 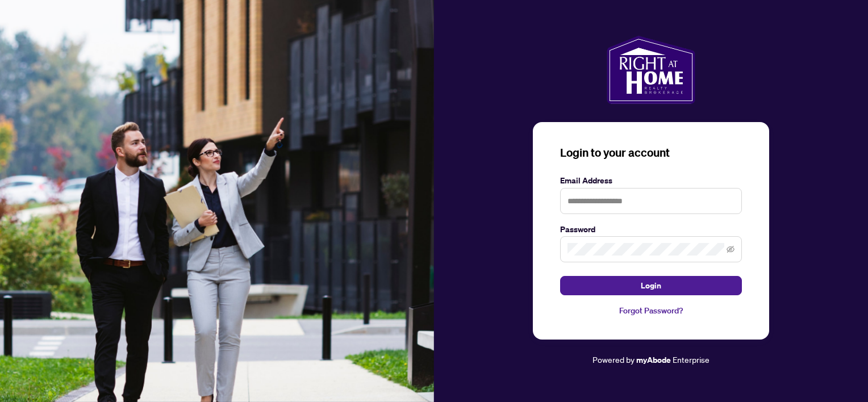 I want to click on img: ma-logo, so click(x=651, y=70).